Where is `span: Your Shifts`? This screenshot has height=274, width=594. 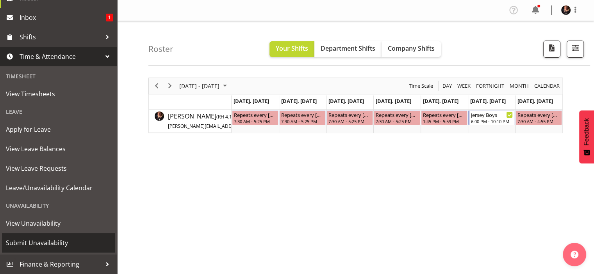 span: Your Shifts is located at coordinates (292, 48).